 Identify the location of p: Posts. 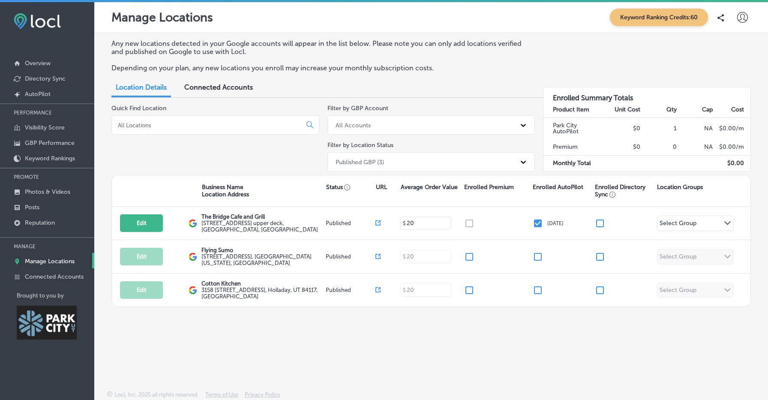
(32, 207).